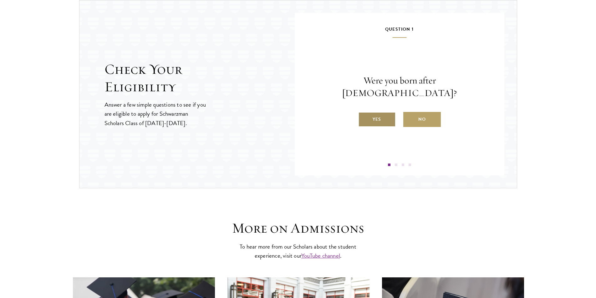 The height and width of the screenshot is (298, 596). What do you see at coordinates (199, 78) in the screenshot?
I see `h2: Check Your Eligibility` at bounding box center [199, 78].